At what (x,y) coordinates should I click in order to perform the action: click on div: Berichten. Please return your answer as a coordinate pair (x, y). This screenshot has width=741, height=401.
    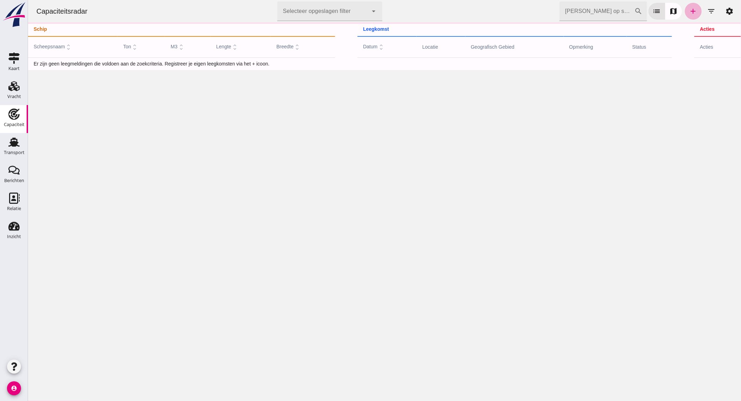
    Looking at the image, I should click on (14, 180).